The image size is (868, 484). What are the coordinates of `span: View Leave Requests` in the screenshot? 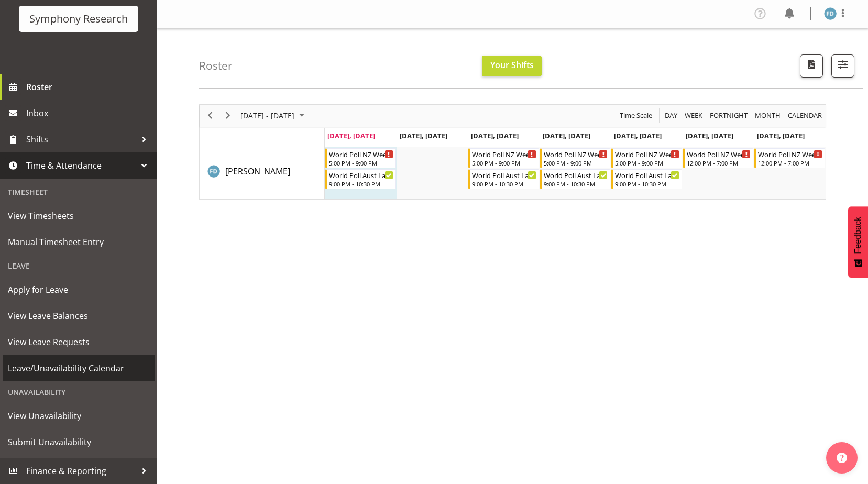 It's located at (79, 342).